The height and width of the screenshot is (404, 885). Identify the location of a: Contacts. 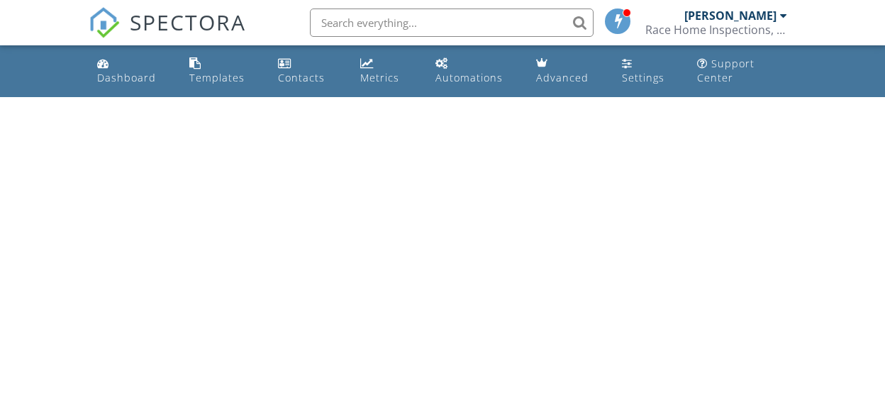
(308, 71).